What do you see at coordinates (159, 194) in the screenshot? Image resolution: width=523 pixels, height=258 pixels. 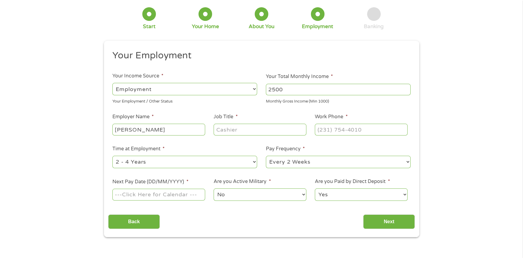 I see `input: ---Click Here for Calendar ---` at bounding box center [159, 194].